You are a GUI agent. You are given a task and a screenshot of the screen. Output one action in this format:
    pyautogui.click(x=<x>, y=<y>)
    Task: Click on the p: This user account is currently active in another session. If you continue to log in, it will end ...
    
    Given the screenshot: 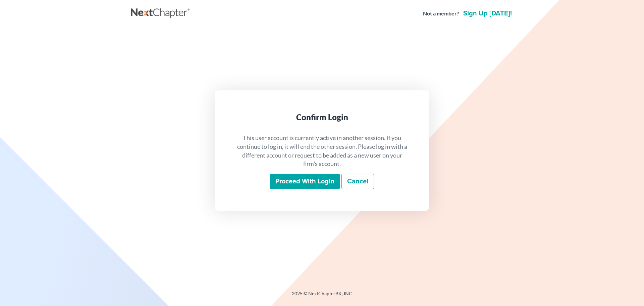 What is the action you would take?
    pyautogui.click(x=322, y=151)
    